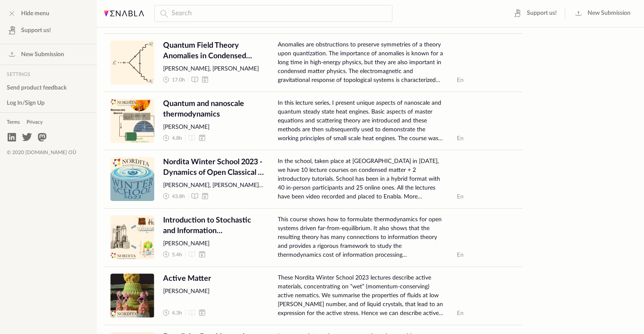 This screenshot has height=334, width=644. What do you see at coordinates (361, 237) in the screenshot?
I see `span: This course shows how to formulate thermodynamics for open systems driven far-from-equilibrium. I...` at bounding box center [361, 237].